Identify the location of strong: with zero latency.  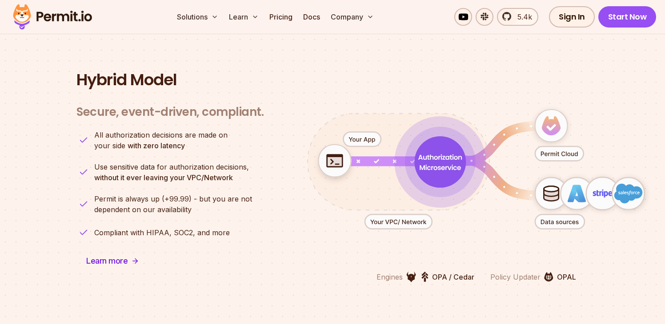
(156, 146).